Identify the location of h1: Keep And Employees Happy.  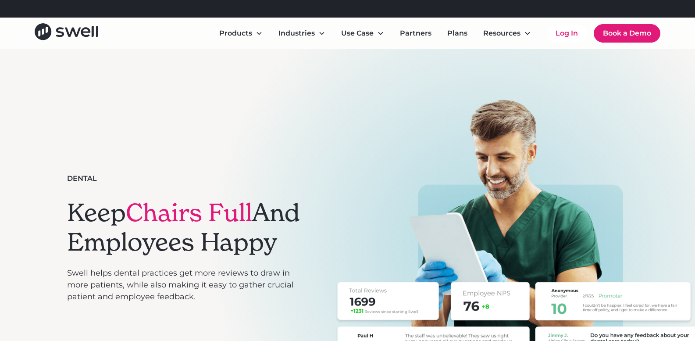
(185, 227).